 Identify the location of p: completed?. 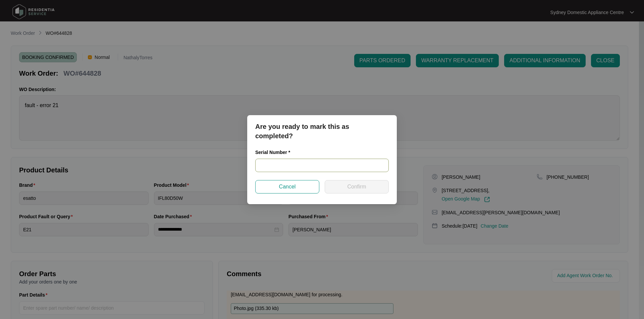
(322, 136).